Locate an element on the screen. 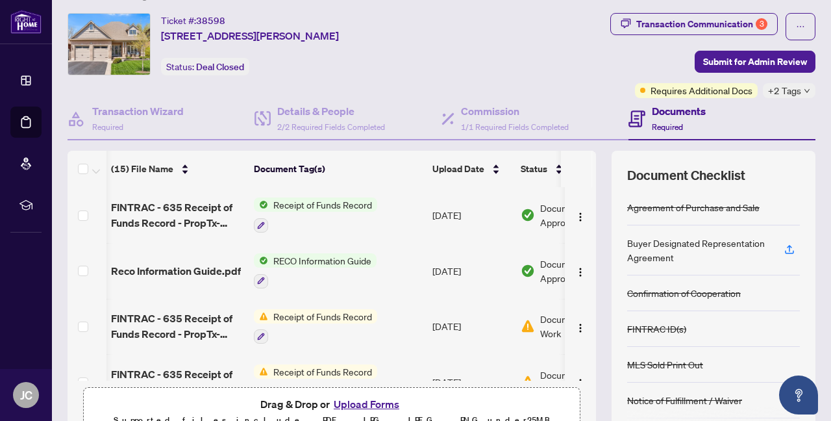  span: Deal Closed is located at coordinates (220, 67).